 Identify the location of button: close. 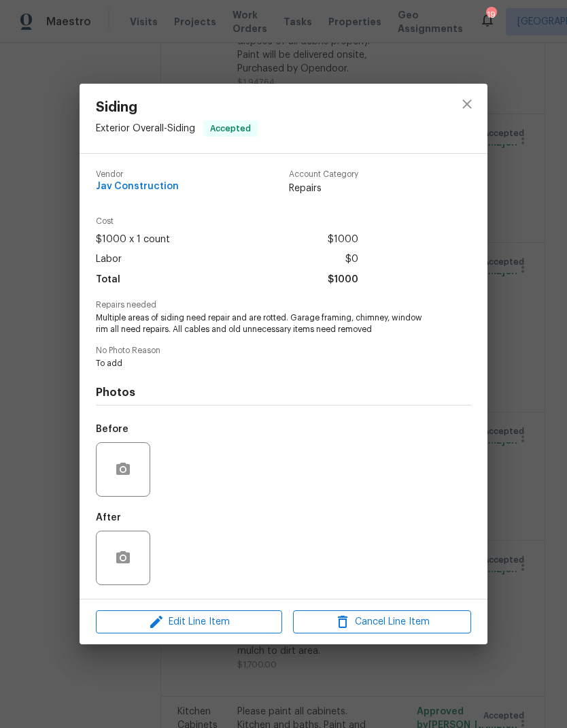
(467, 104).